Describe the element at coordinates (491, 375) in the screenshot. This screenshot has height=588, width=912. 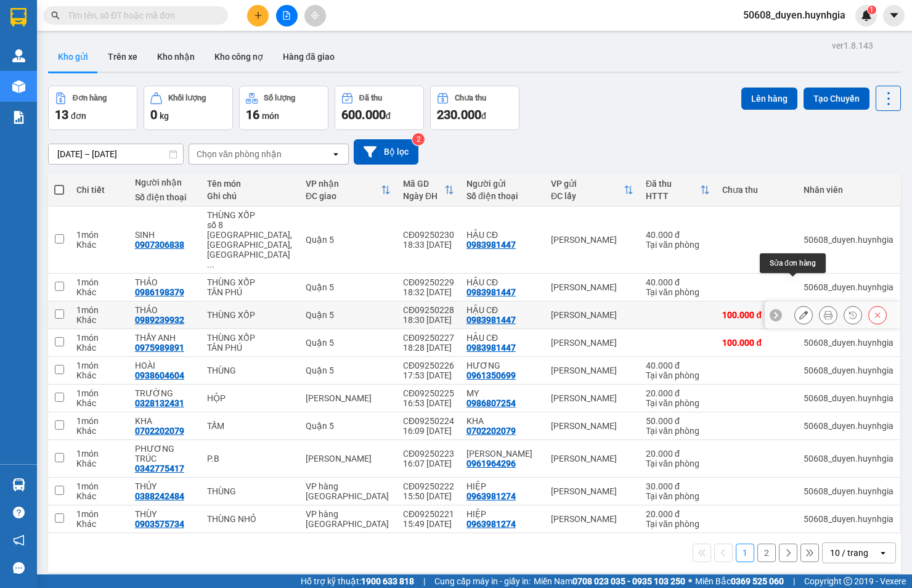
I see `div: 0961350699` at that location.